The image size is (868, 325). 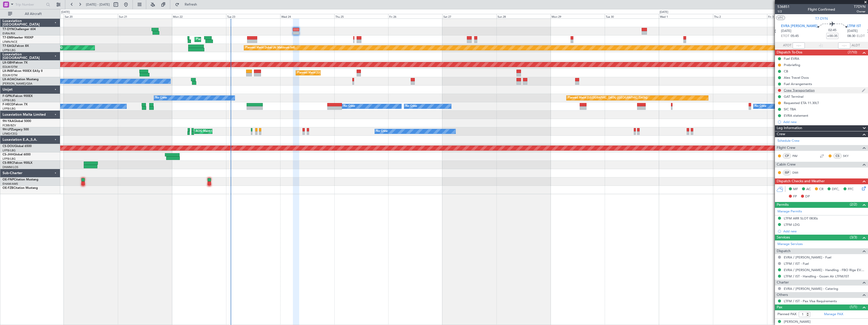 I want to click on span: LX-INB, so click(x=7, y=71).